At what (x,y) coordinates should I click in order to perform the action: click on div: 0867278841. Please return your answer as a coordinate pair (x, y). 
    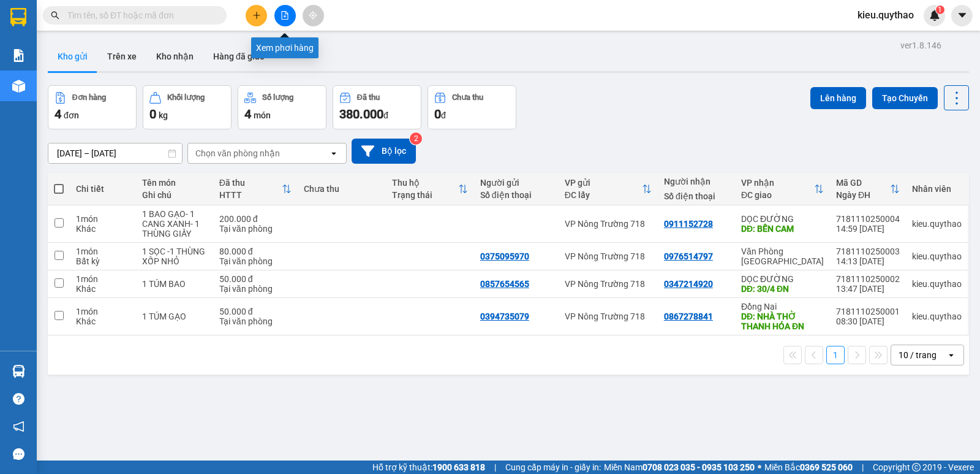
    Looking at the image, I should click on (688, 316).